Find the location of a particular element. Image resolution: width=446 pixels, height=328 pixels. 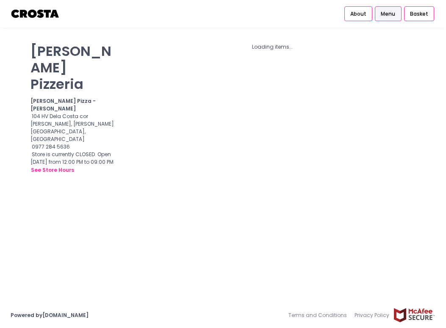

div: Loading items... is located at coordinates (272, 47).